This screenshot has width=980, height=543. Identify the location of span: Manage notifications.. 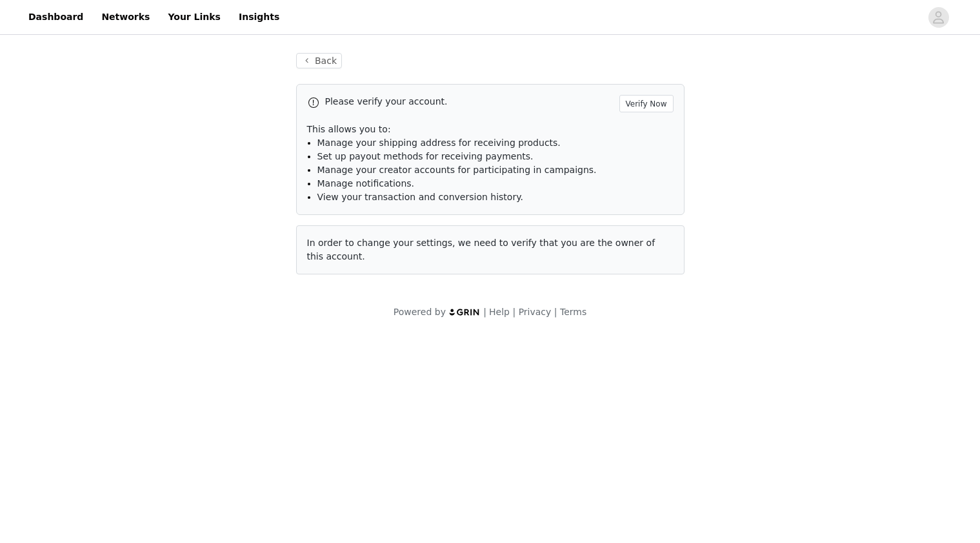
(366, 183).